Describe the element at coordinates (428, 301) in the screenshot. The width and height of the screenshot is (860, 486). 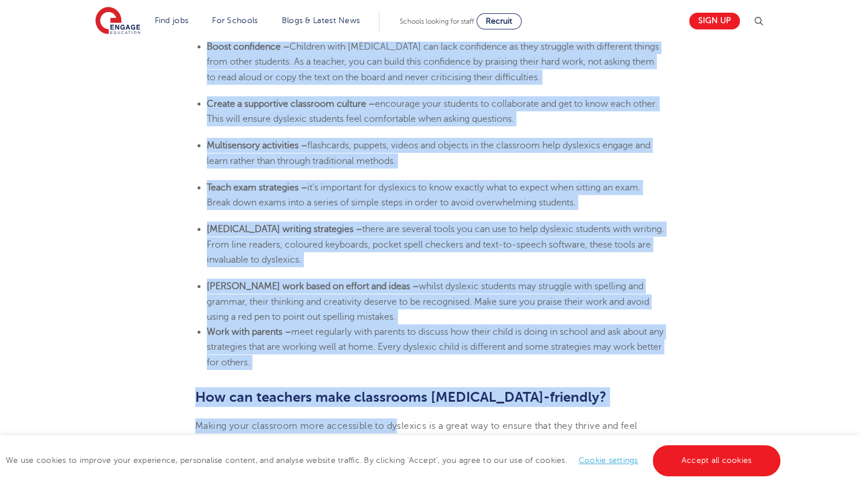
I see `span: whilst dyslexic students may struggle with spelling and grammar, their thinking and creativity de...` at that location.